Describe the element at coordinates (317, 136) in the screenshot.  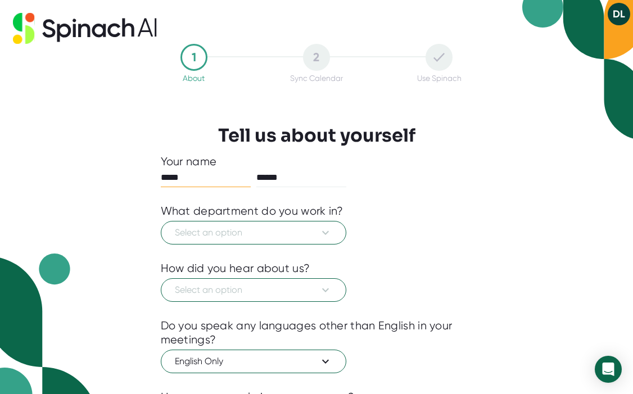
I see `h3: Tell us about yourself` at that location.